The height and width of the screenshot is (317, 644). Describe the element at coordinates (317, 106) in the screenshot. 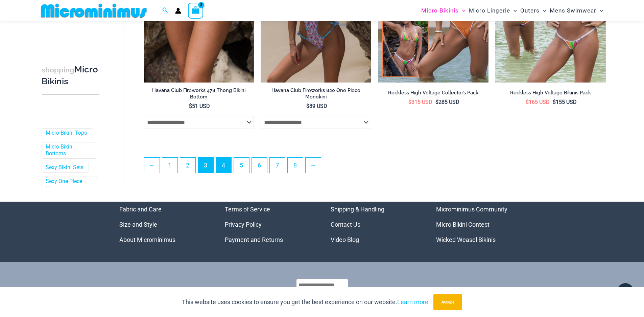

I see `bdi: 89 USD` at that location.